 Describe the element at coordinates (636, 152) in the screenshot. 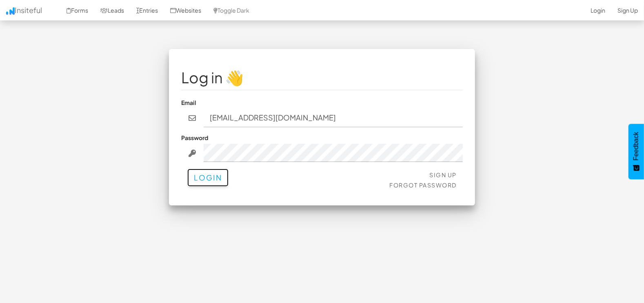

I see `button: Feedback - Show survey` at that location.